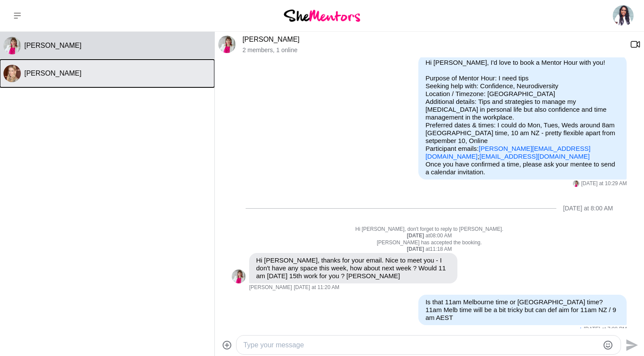 The image size is (644, 356). What do you see at coordinates (523, 168) in the screenshot?
I see `p: Once you have confirmed a time, please ask your mentee to send a calendar invitation.` at bounding box center [523, 168].